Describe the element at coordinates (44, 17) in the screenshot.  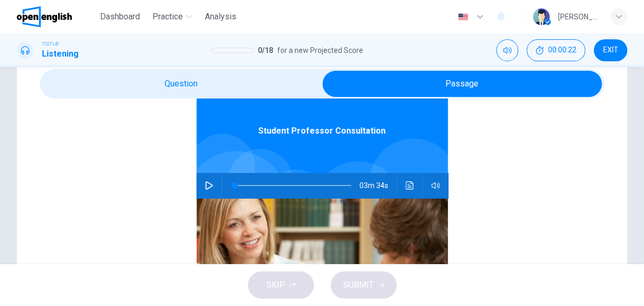
I see `img: OpenEnglish logo` at that location.